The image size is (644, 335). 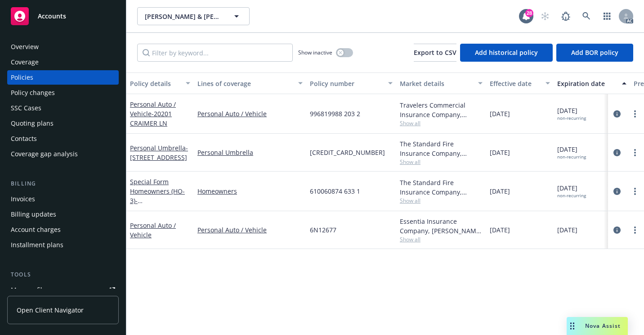 What do you see at coordinates (607, 16) in the screenshot?
I see `a: Switch app` at bounding box center [607, 16].